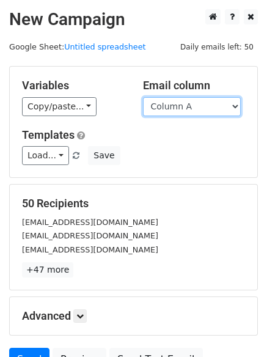 This screenshot has height=357, width=267. What do you see at coordinates (104, 46) in the screenshot?
I see `a: Untitled spreadsheet` at bounding box center [104, 46].